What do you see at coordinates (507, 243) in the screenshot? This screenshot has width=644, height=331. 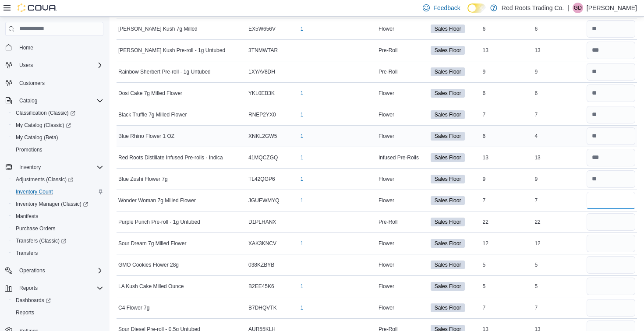 I see `div: 12` at bounding box center [507, 243].